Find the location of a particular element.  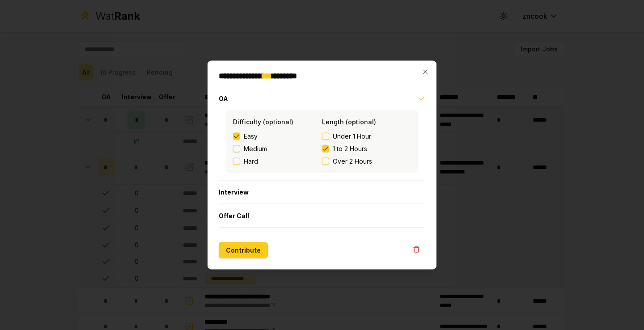

span: Over 2 Hours is located at coordinates (352, 161).